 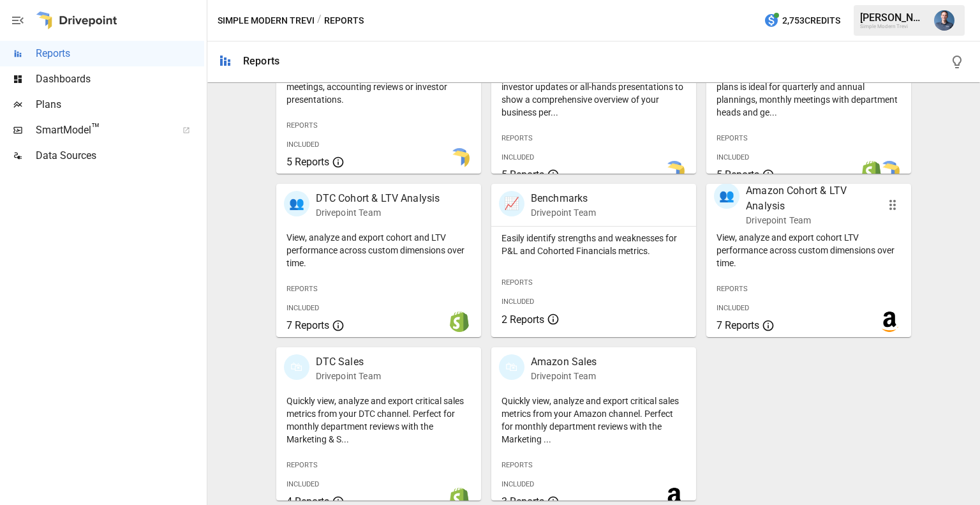 What do you see at coordinates (809, 93) in the screenshot?
I see `p: Showing your firm's performance compared to plans is ideal for quarterly and annual plannings, mo...` at bounding box center [809, 93].